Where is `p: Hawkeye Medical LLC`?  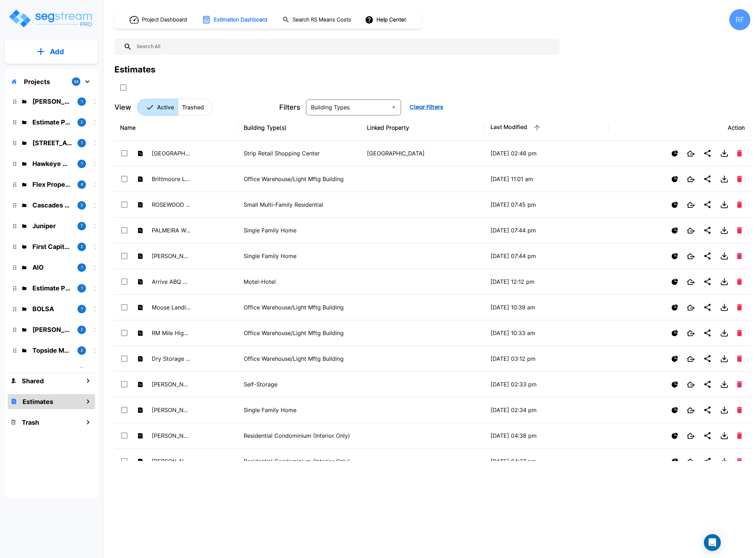
p: Hawkeye Medical LLC is located at coordinates (52, 164).